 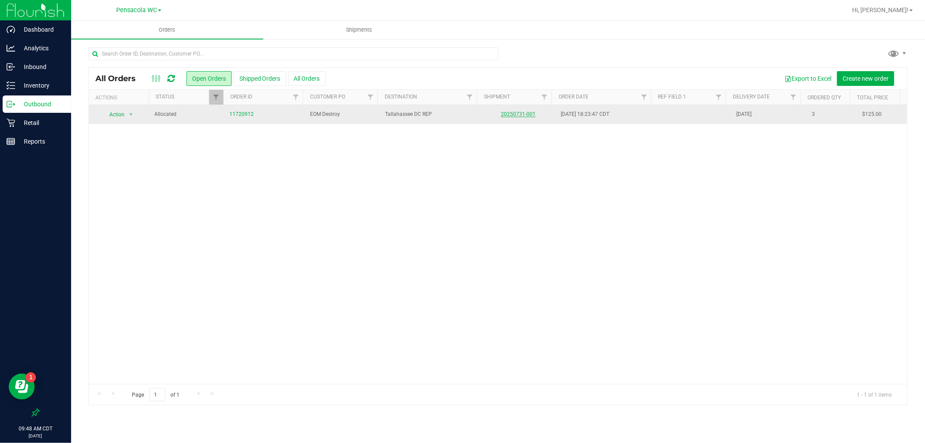 What do you see at coordinates (11, 104) in the screenshot?
I see `inline-svg: Outbound` at bounding box center [11, 104].